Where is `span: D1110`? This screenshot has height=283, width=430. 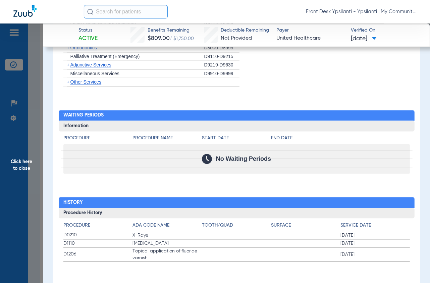 span: D1110 is located at coordinates (98, 243).